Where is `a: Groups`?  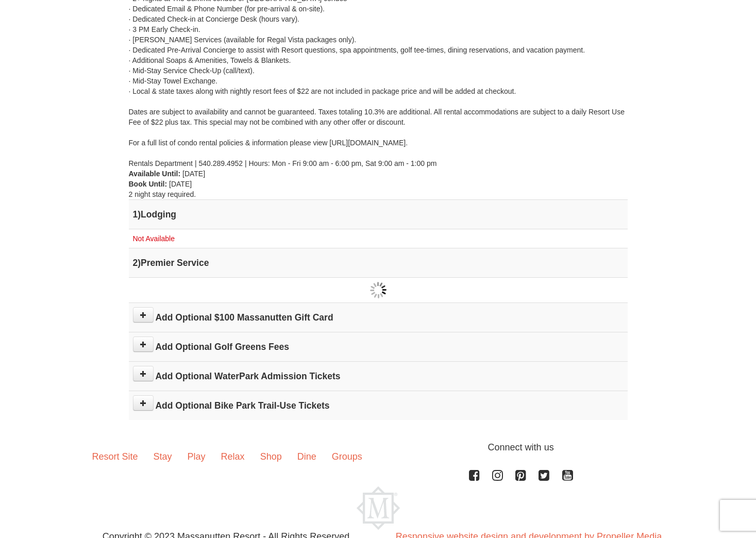
a: Groups is located at coordinates (347, 457).